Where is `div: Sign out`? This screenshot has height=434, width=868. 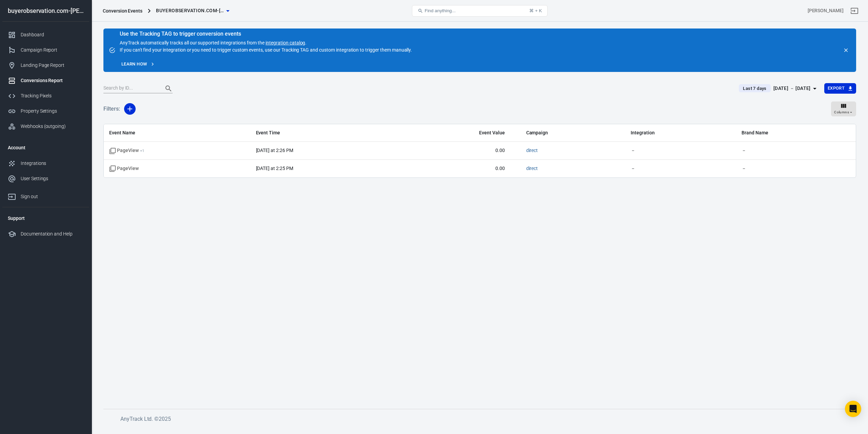 div: Sign out is located at coordinates (52, 196).